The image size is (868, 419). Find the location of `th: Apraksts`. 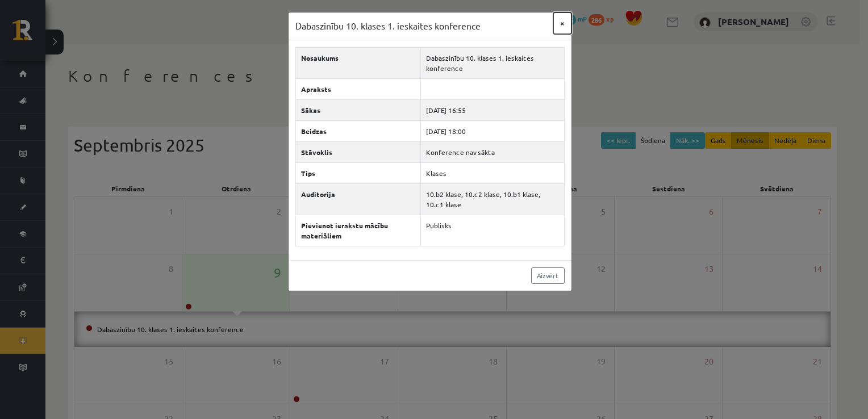

th: Apraksts is located at coordinates (358, 88).